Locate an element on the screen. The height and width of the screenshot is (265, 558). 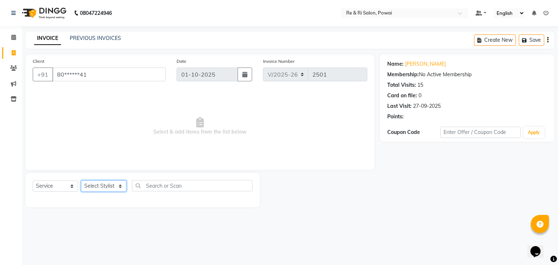
div: No Active Membership is located at coordinates (468, 75).